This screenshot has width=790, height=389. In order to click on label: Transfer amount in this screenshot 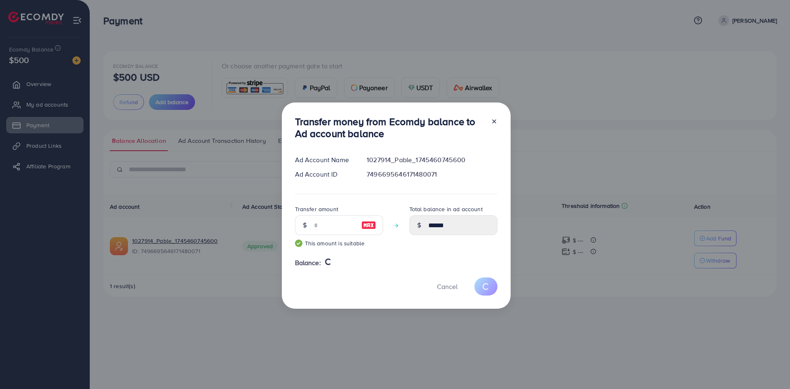, I will do `click(316, 209)`.